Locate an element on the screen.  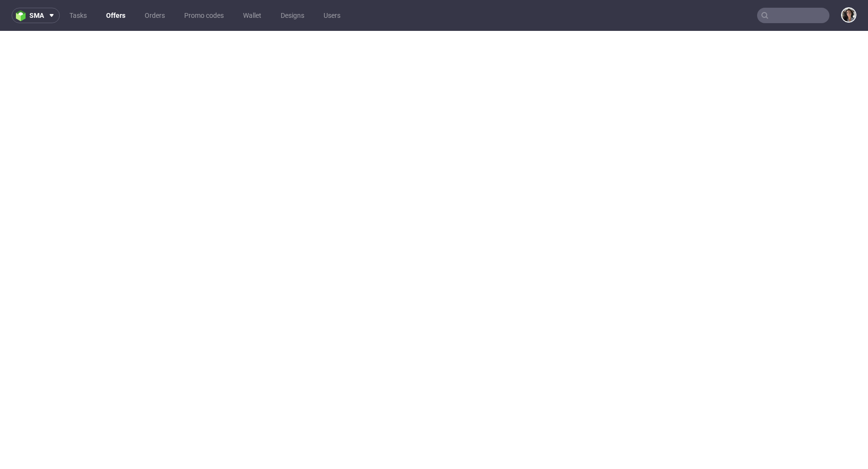
a: Designs is located at coordinates (292, 15).